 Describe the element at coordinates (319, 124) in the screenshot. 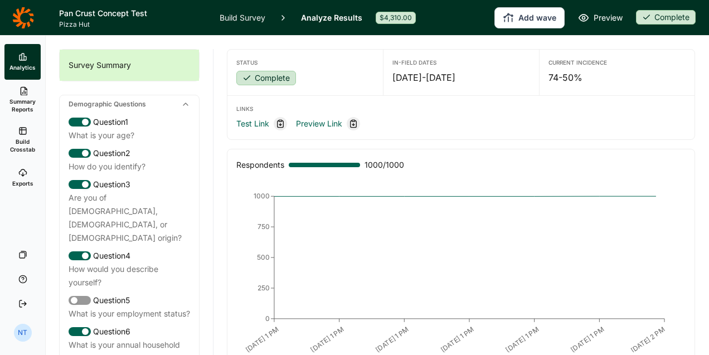

I see `a: Preview Link` at that location.